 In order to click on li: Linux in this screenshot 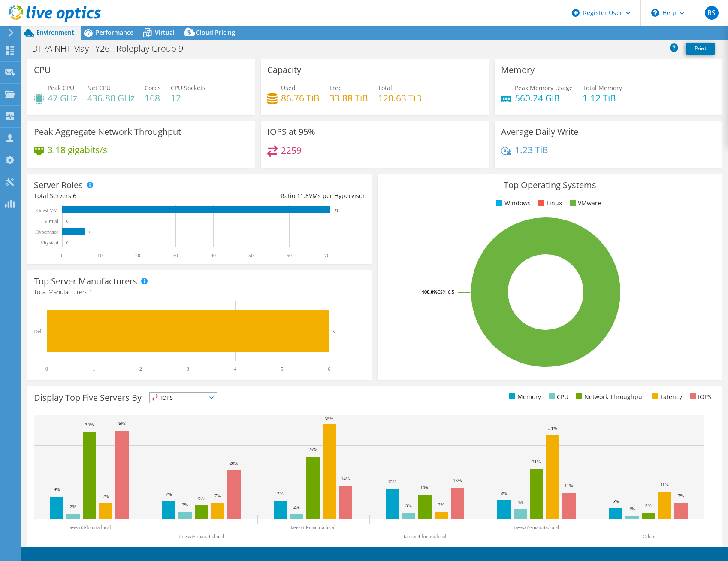, I will do `click(549, 203)`.